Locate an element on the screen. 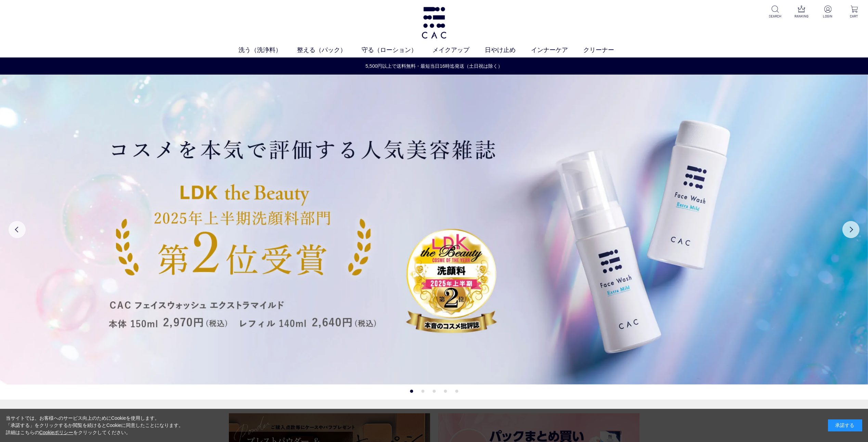 The height and width of the screenshot is (442, 868). img: logo is located at coordinates (434, 22).